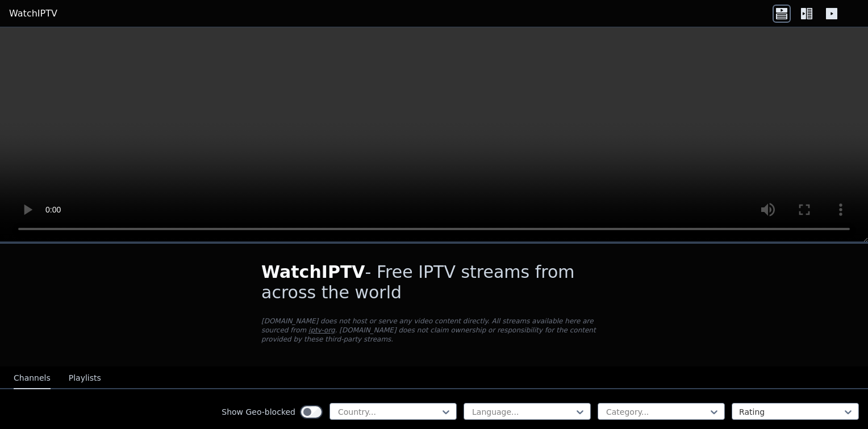 The height and width of the screenshot is (429, 868). What do you see at coordinates (85, 379) in the screenshot?
I see `button: Playlists` at bounding box center [85, 379].